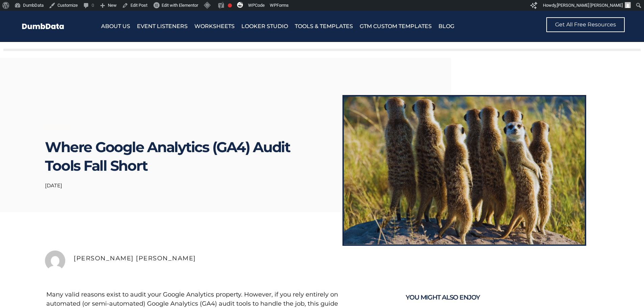 This screenshot has height=308, width=644. I want to click on a: Looker Studio, so click(265, 26).